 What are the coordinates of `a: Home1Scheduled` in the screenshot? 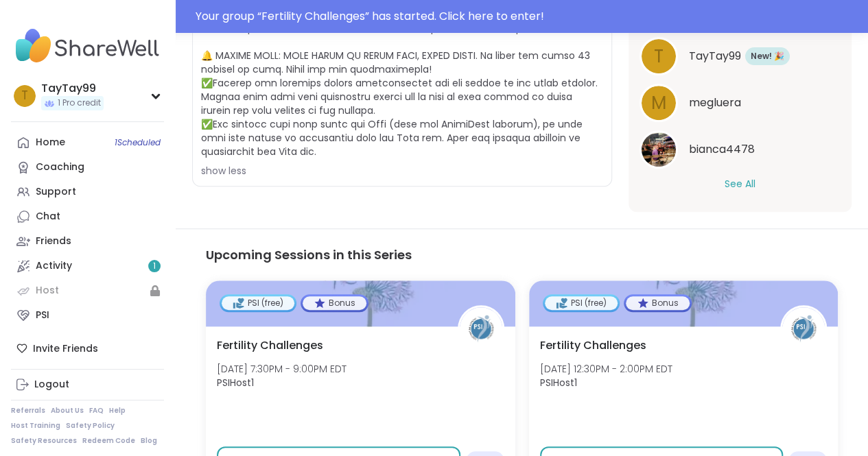 It's located at (87, 143).